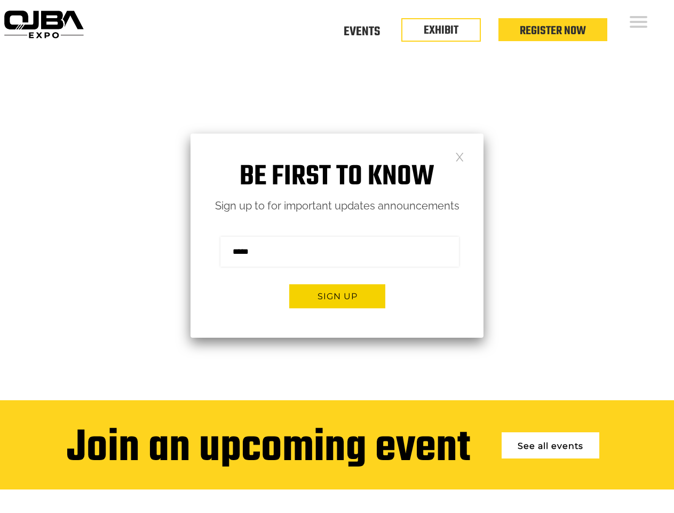 This screenshot has width=674, height=513. I want to click on a: Close, so click(460, 156).